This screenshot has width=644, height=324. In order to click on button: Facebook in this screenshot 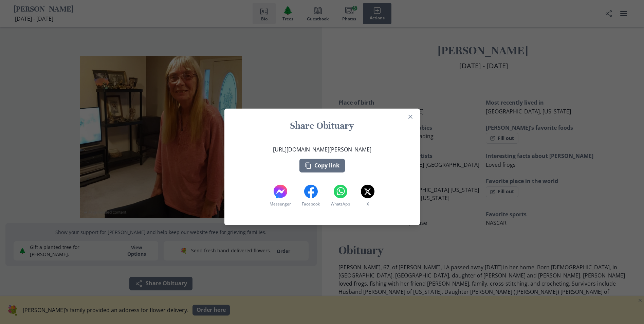, I will do `click(311, 196)`.